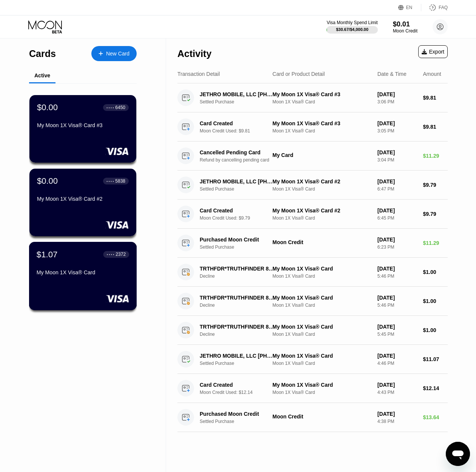 The image size is (476, 472). I want to click on div: 5838, so click(120, 181).